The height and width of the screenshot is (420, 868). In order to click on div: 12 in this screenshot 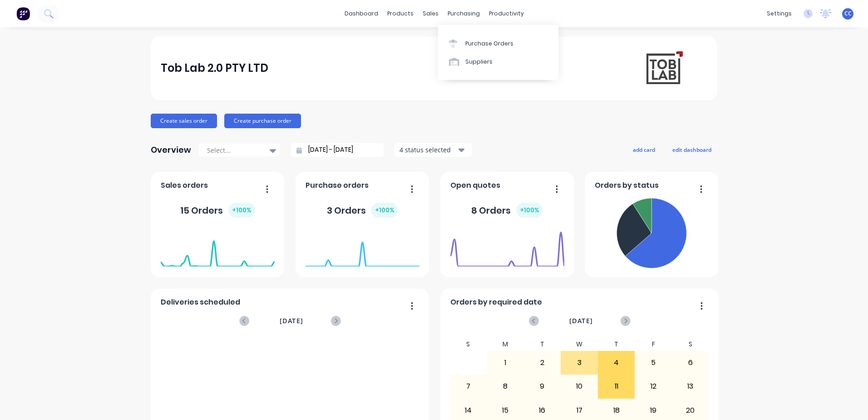, I will do `click(654, 386)`.